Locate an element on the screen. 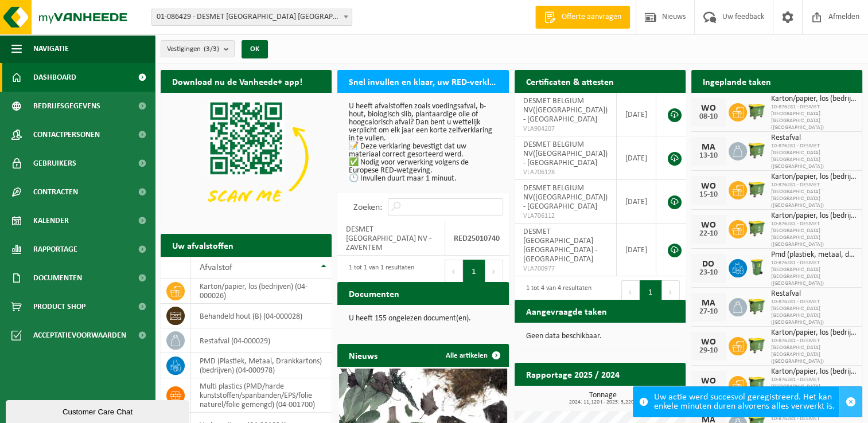 The width and height of the screenshot is (868, 423). h2: Download nu de Vanheede+ app! is located at coordinates (237, 81).